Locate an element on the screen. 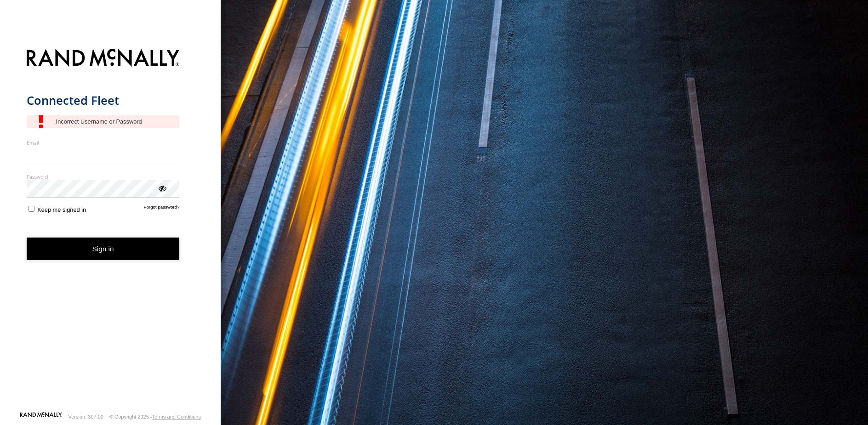  a: Terms and Conditions is located at coordinates (177, 417).